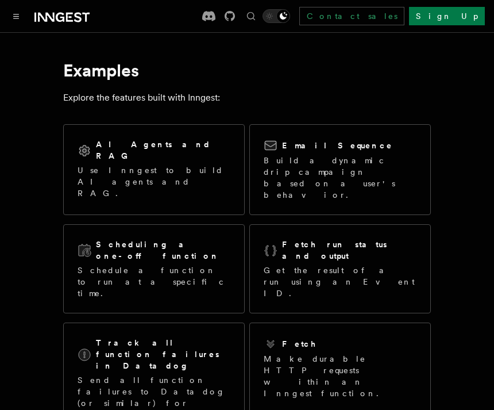  What do you see at coordinates (340, 178) in the screenshot?
I see `p: Build a dynamic drip campaign based on a user's behavior.` at bounding box center [340, 178].